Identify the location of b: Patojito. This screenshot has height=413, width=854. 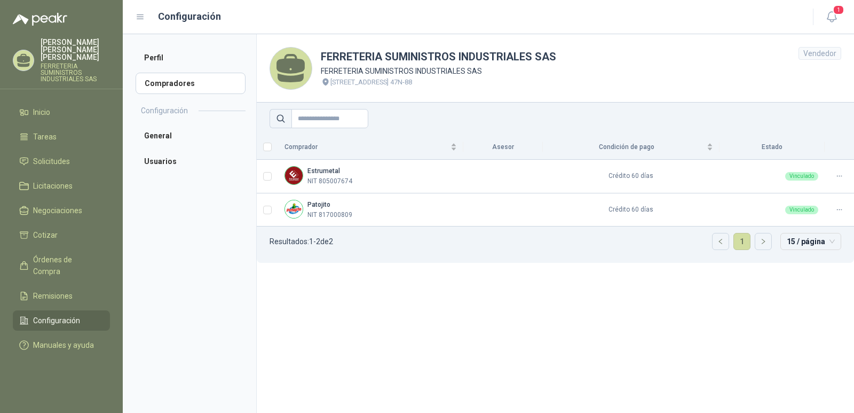
(319, 205).